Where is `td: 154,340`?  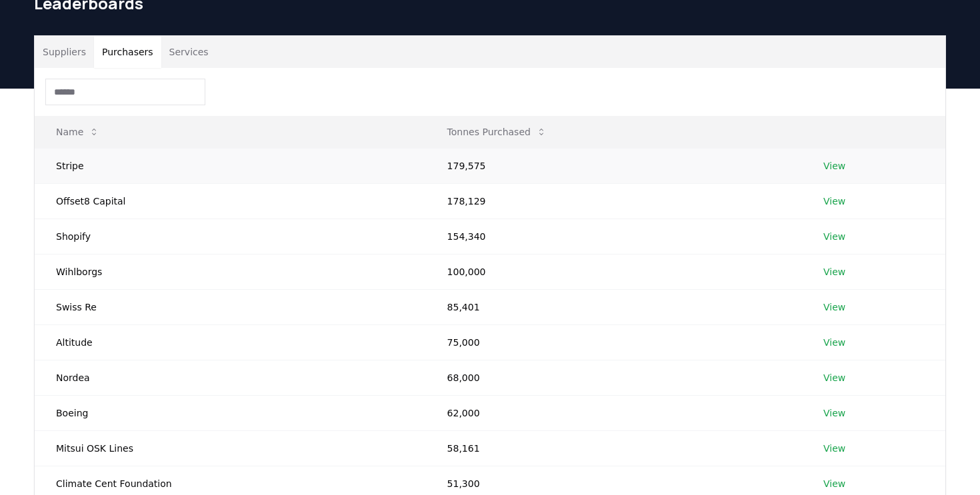
td: 154,340 is located at coordinates (613, 236).